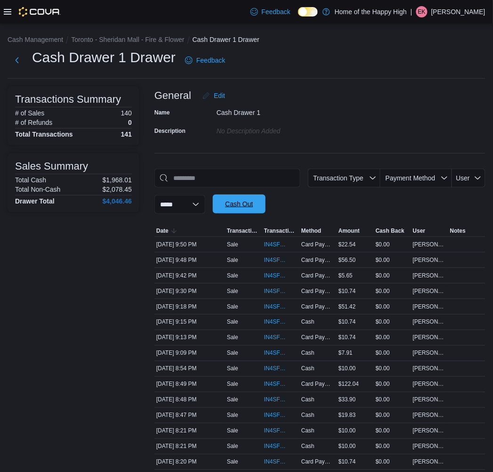 The height and width of the screenshot is (472, 493). I want to click on span: IN4SFK-17975742, so click(276, 353).